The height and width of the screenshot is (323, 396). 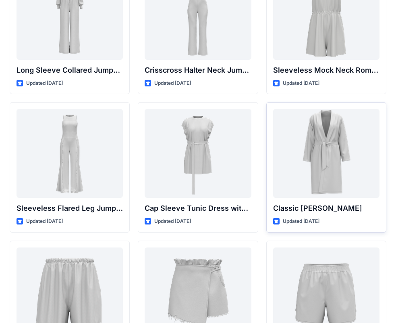 What do you see at coordinates (70, 208) in the screenshot?
I see `p: Sleeveless Flared Leg Jumpsuit` at bounding box center [70, 208].